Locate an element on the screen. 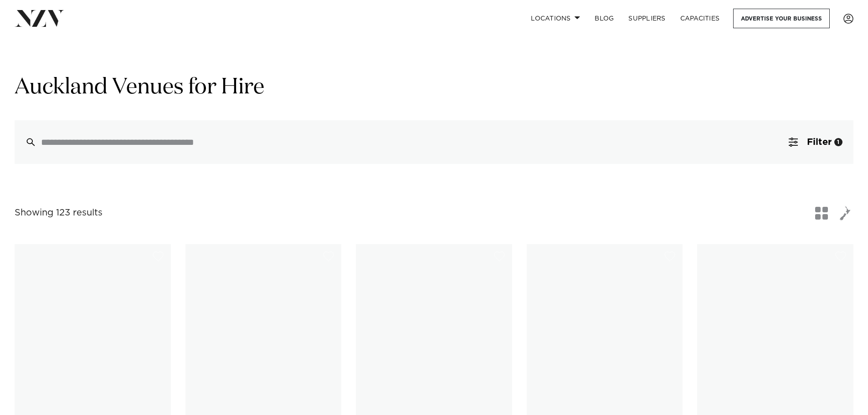 The height and width of the screenshot is (415, 868). a: SUPPLIERS is located at coordinates (647, 19).